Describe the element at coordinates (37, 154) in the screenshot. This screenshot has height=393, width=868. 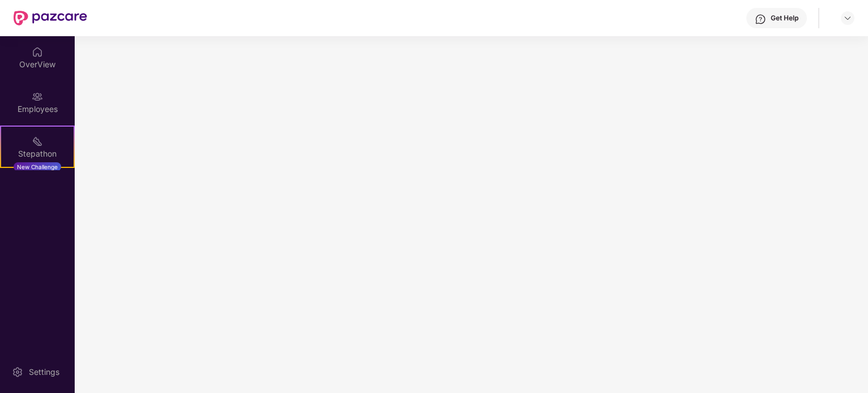
I see `div: Stepathon` at that location.